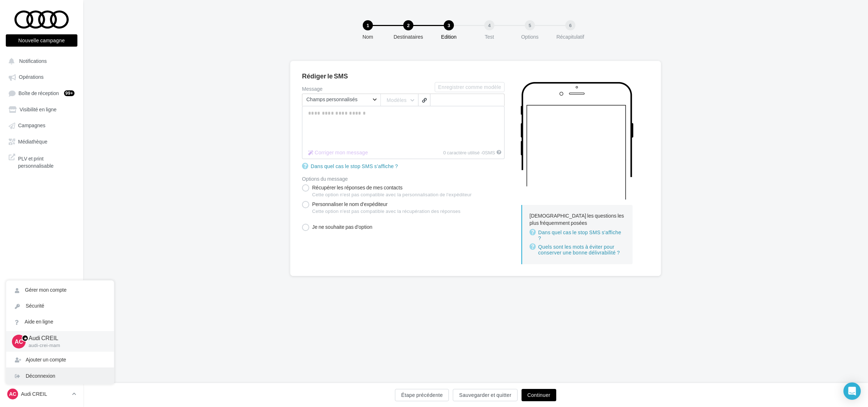 This screenshot has height=407, width=868. I want to click on div: Récapitulatif, so click(571, 37).